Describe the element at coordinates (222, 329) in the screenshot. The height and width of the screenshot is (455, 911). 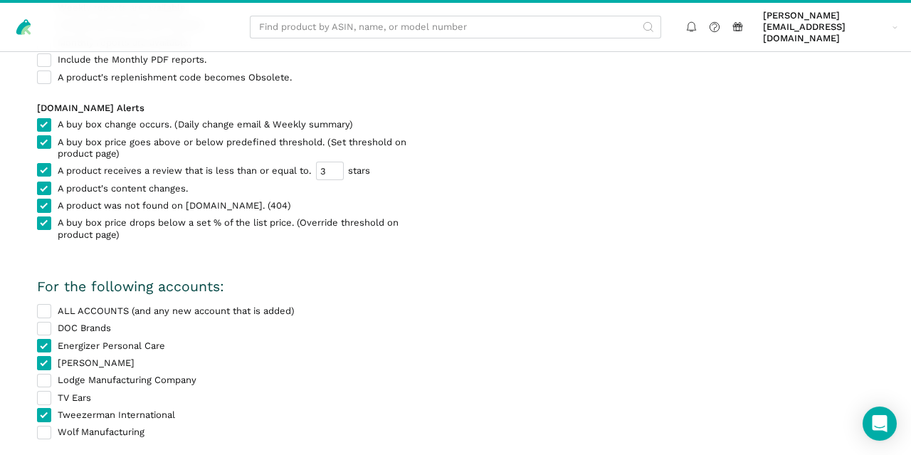
I see `label: DOC Brands` at that location.